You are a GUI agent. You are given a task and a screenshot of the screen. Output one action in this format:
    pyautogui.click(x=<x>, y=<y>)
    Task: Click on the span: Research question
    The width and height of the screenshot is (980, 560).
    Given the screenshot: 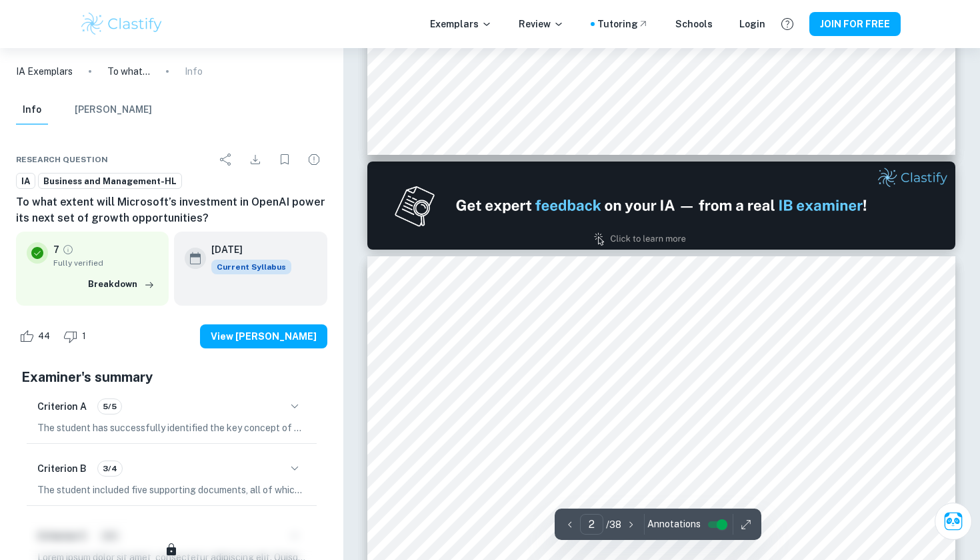 What is the action you would take?
    pyautogui.click(x=62, y=159)
    